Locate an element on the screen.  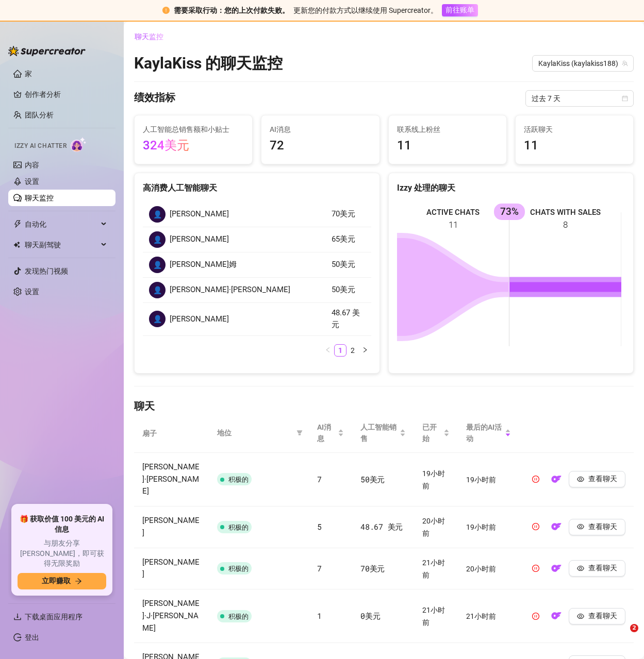
a: 设置 is located at coordinates (32, 292).